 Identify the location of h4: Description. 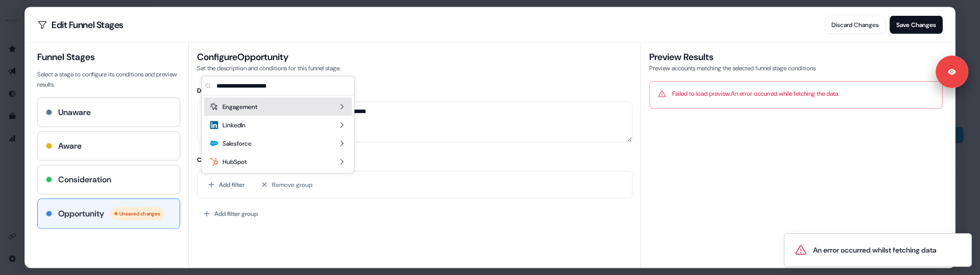
(415, 91).